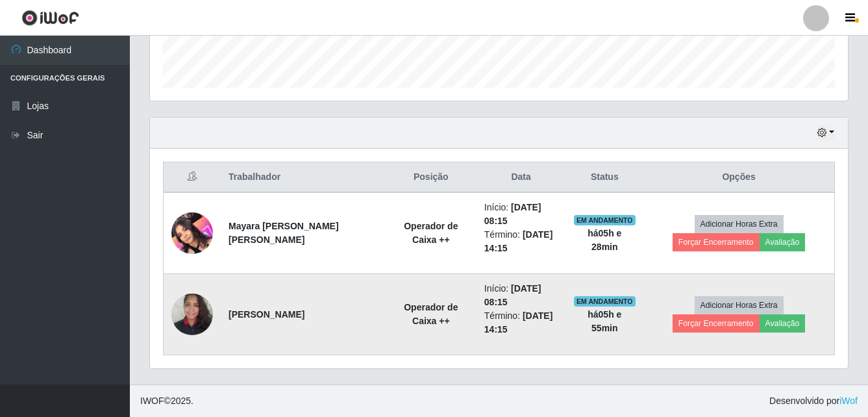 This screenshot has height=417, width=868. Describe the element at coordinates (605, 240) in the screenshot. I see `strong: há 05 h e 28 min` at that location.